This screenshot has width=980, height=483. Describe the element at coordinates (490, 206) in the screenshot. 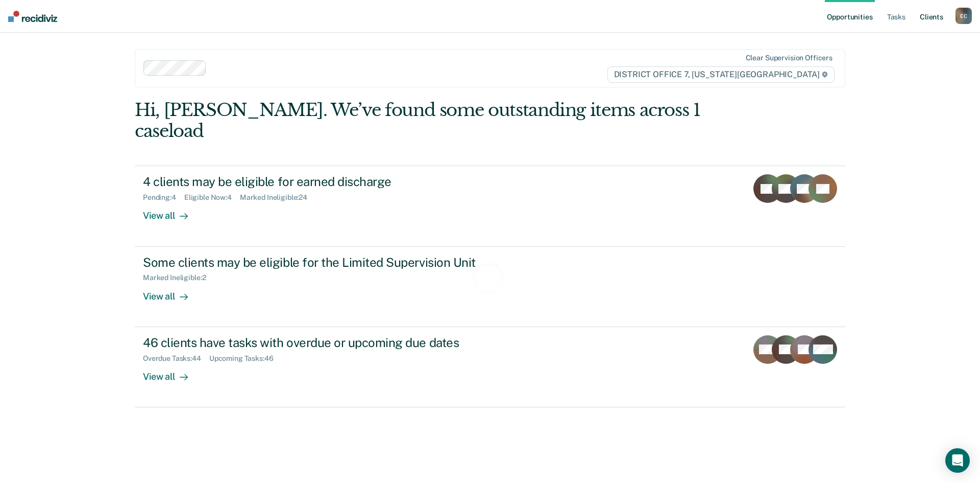

I see `a: 4 clients may be eligible for earned dischargePending:4Eligible Now:4Marked Ineligible:24View all` at that location.